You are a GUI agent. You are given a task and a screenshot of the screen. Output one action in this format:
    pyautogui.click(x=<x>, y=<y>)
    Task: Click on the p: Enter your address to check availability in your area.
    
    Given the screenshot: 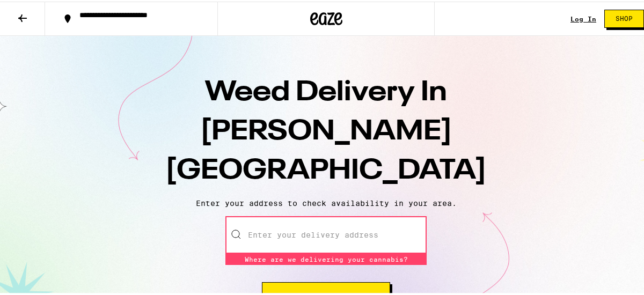 What is the action you would take?
    pyautogui.click(x=326, y=202)
    